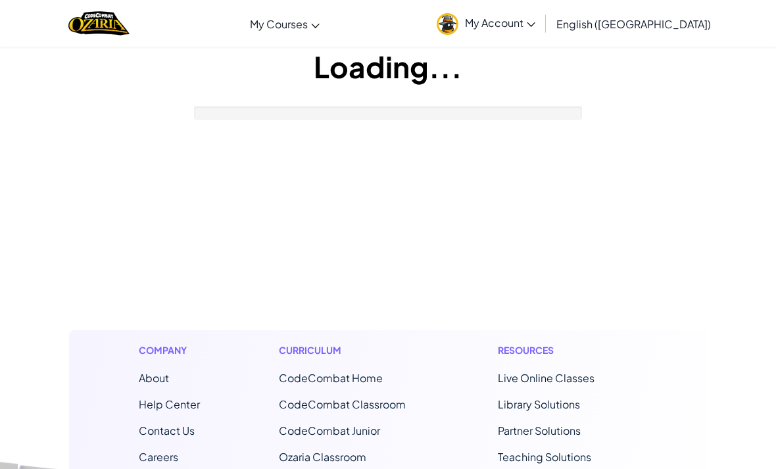  Describe the element at coordinates (567, 350) in the screenshot. I see `h1: Resources` at that location.